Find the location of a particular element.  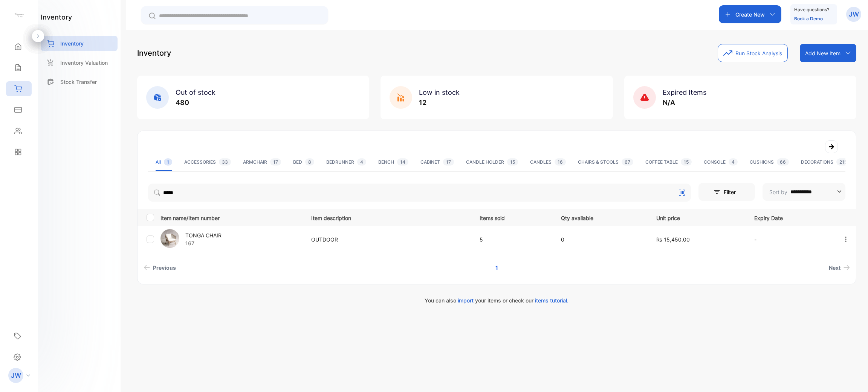

img: logo is located at coordinates (19, 15).